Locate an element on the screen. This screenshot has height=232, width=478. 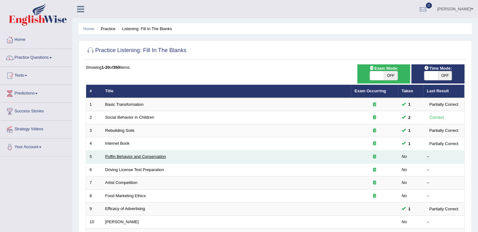
a: Artist Competition is located at coordinates (121, 183).